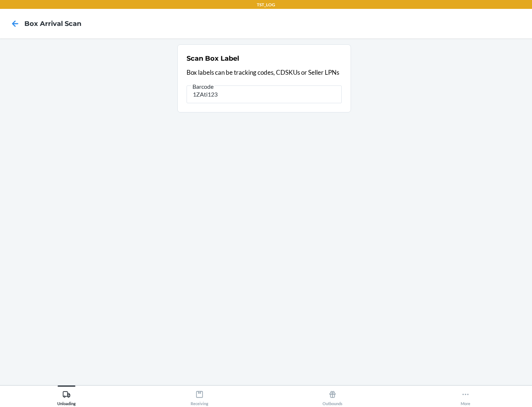  Describe the element at coordinates (264, 73) in the screenshot. I see `p: Box labels can be tracking codes, CDSKUs or Seller LPNs` at that location.